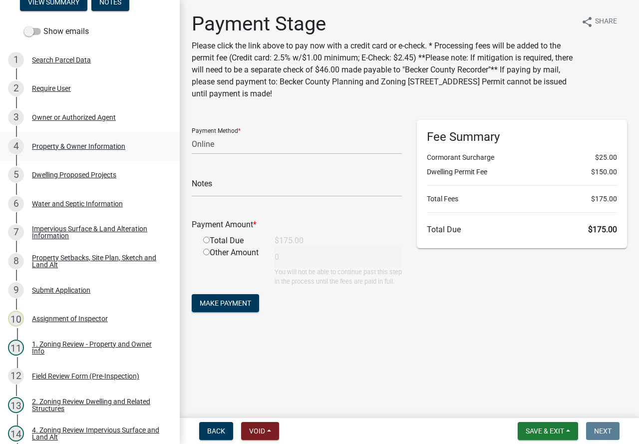 The image size is (639, 444). Describe the element at coordinates (16, 117) in the screenshot. I see `div: 3` at that location.